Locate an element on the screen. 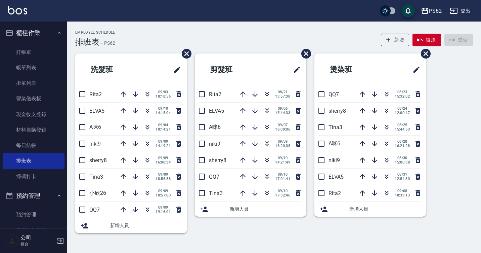 The image size is (481, 253). span: 14:19:21 is located at coordinates (163, 145).